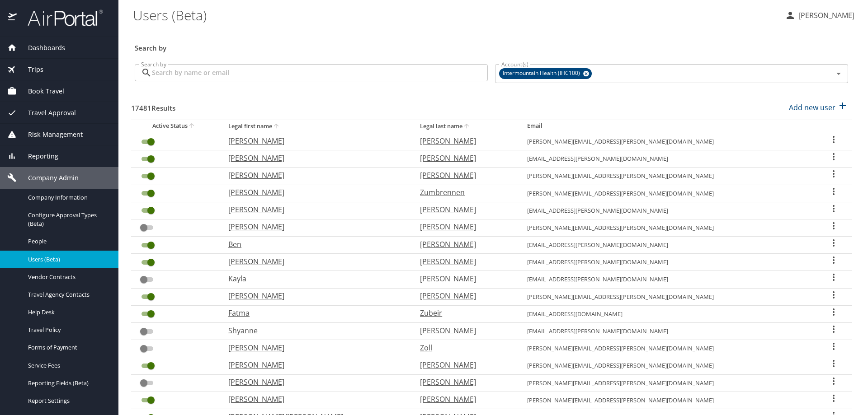  What do you see at coordinates (315, 331) in the screenshot?
I see `p: Shyanne` at bounding box center [315, 331].